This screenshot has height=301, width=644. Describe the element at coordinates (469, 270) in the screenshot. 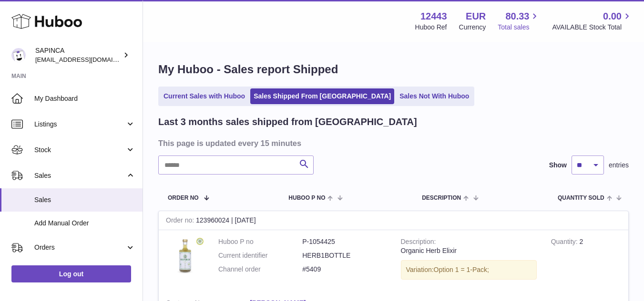

I see `div: Variation:` at that location.